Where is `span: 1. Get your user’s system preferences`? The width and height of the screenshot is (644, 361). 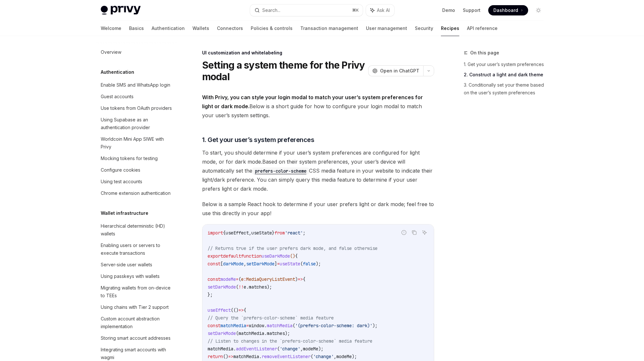 span: 1. Get your user’s system preferences is located at coordinates (258, 140).